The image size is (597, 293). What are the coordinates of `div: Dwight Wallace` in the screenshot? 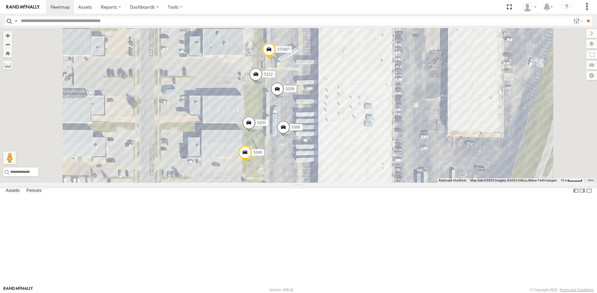 It's located at (530, 7).